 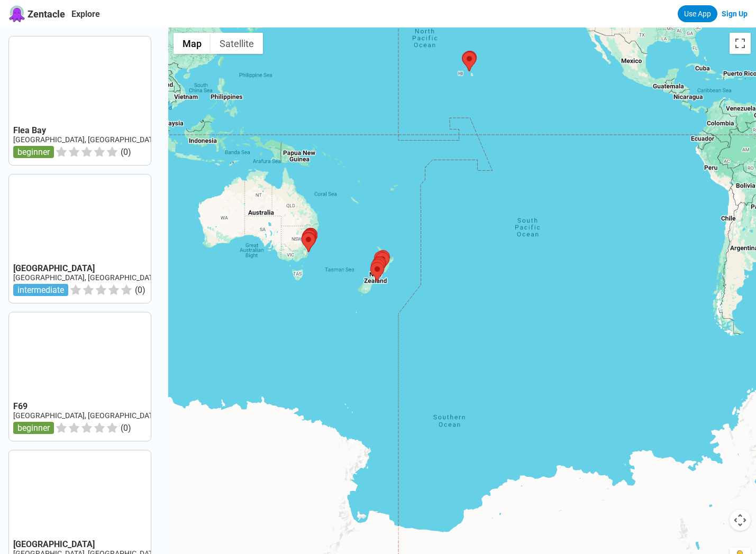 What do you see at coordinates (17, 13) in the screenshot?
I see `img: Zentacle logo` at bounding box center [17, 13].